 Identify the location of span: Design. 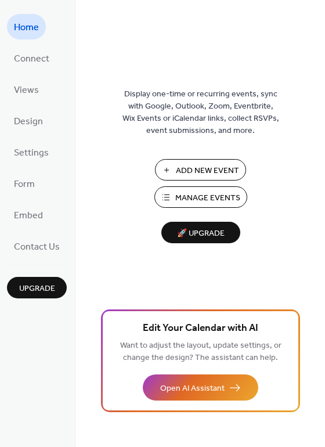
(28, 122).